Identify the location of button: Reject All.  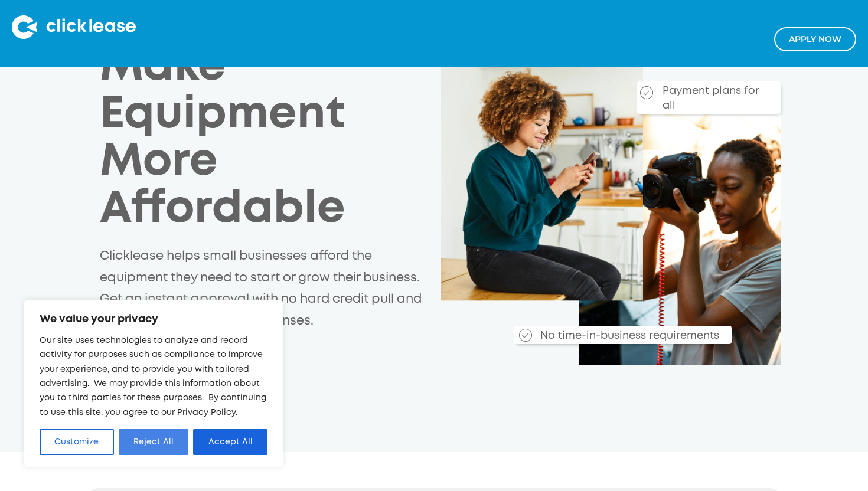
(153, 442).